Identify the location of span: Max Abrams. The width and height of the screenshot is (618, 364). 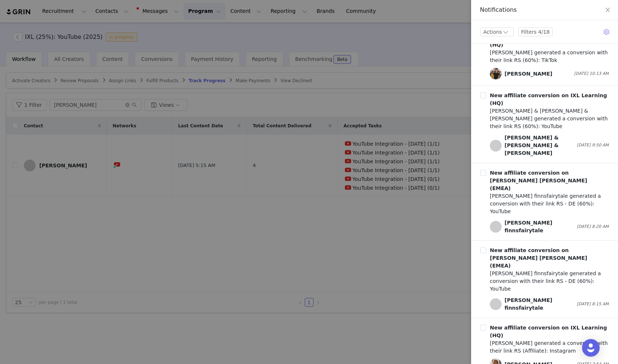
(496, 74).